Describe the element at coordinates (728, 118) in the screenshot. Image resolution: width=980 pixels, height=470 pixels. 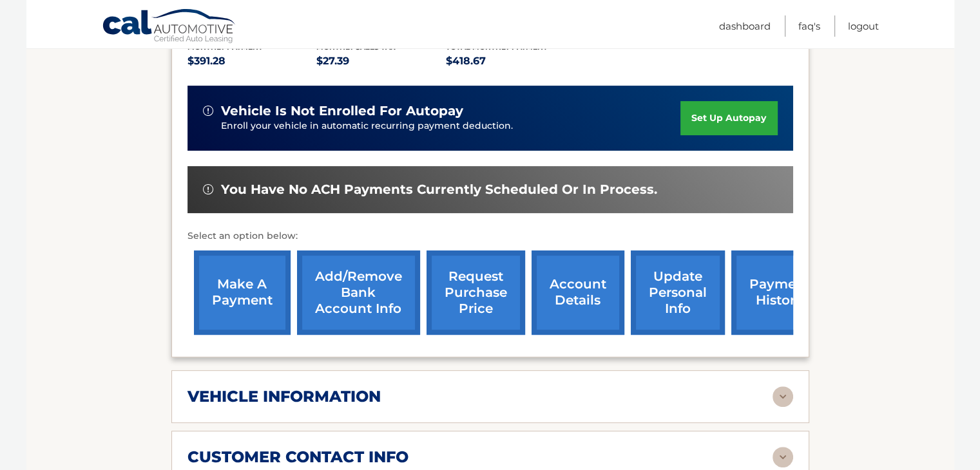
I see `a: set up autopay` at that location.